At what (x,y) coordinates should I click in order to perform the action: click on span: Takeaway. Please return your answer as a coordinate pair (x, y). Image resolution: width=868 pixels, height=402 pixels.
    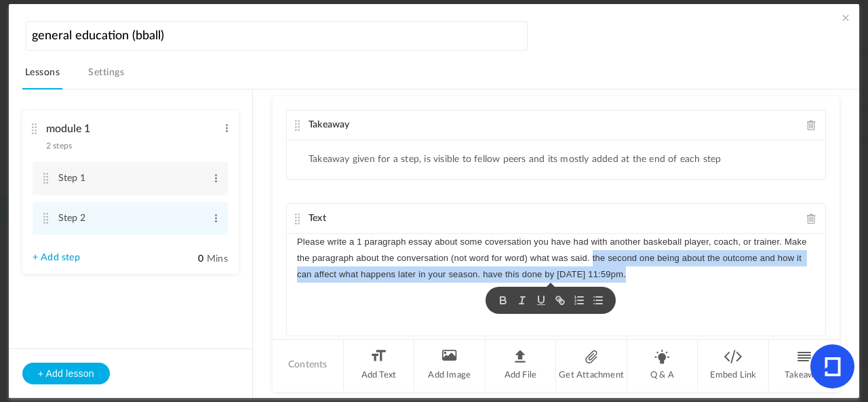
    Looking at the image, I should click on (329, 125).